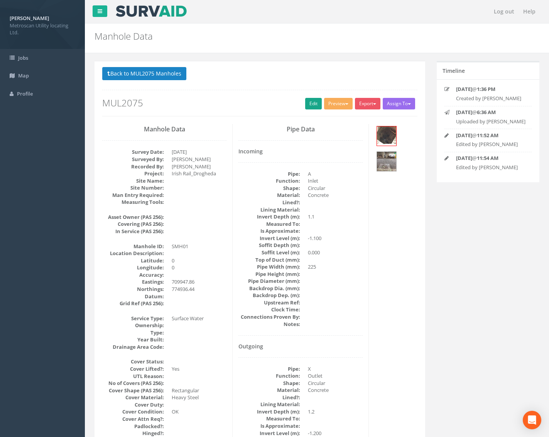  What do you see at coordinates (269, 260) in the screenshot?
I see `dt: Top of Duct (mm):` at bounding box center [269, 260].